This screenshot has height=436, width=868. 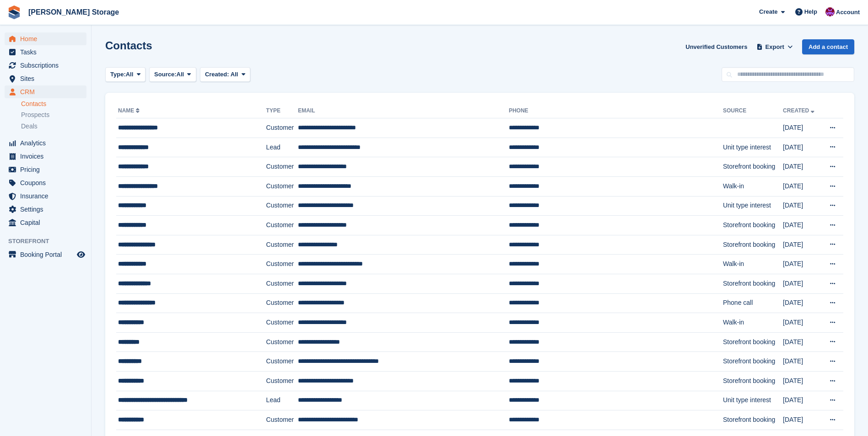 I want to click on th: Source, so click(x=752, y=111).